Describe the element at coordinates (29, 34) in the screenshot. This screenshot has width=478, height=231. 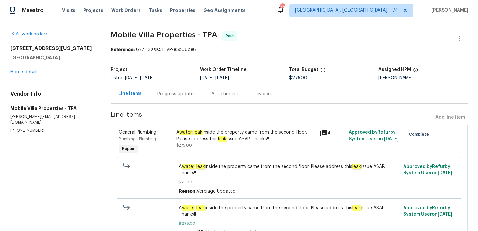
I see `a: All work orders` at that location.